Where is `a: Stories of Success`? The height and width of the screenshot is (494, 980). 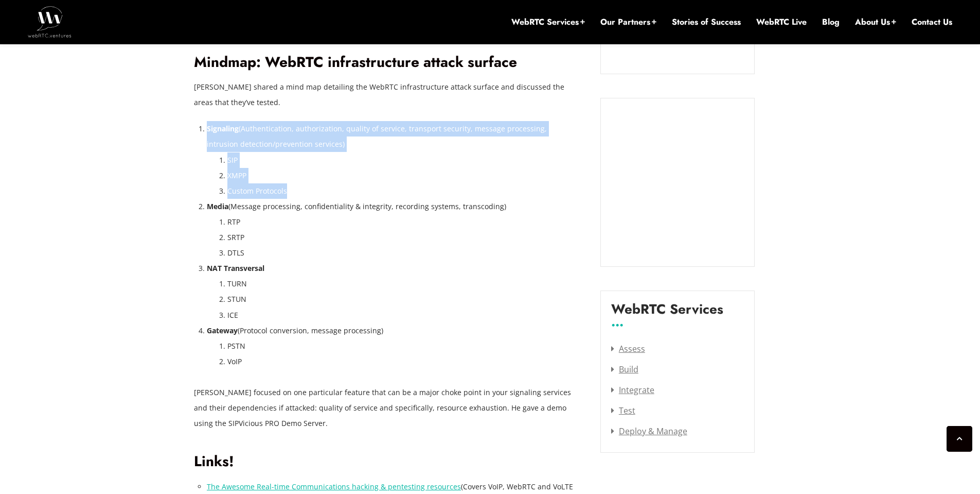 a: Stories of Success is located at coordinates (706, 22).